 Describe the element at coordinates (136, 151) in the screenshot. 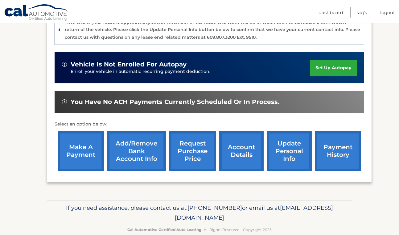

I see `a: Add/Remove bank account info` at that location.